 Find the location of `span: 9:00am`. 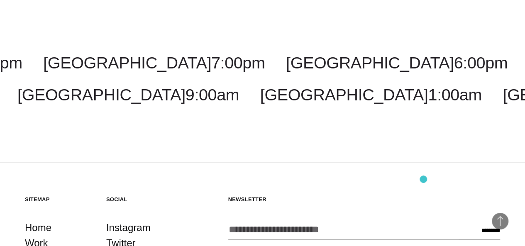

span: 9:00am is located at coordinates (212, 95).